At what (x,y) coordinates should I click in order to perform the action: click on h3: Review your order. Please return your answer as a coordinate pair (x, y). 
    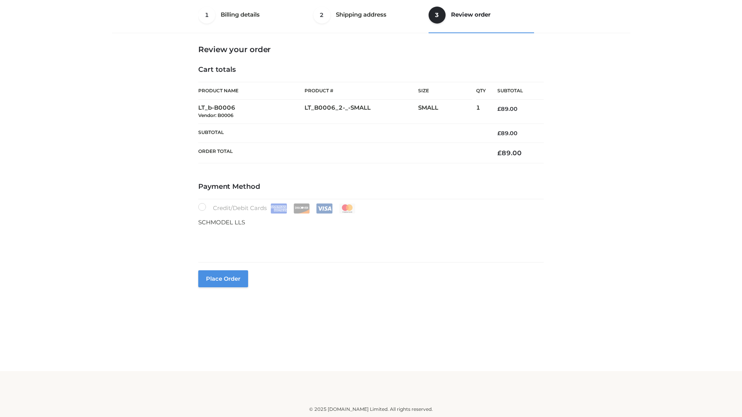
    Looking at the image, I should click on (371, 49).